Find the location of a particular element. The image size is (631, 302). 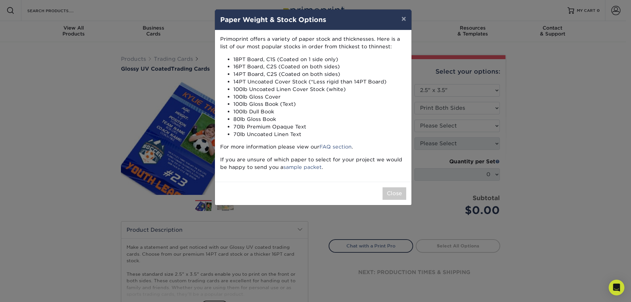

li: 70lb Premium Opaque Text is located at coordinates (320, 127).